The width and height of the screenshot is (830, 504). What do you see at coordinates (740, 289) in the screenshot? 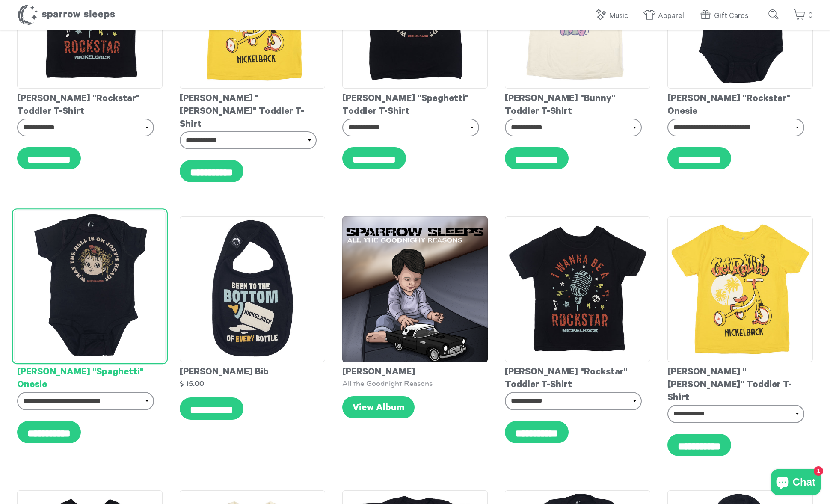
I see `img: Nickelback-GetRollinToddlerT-shirt_grande.jpg` at bounding box center [740, 289].